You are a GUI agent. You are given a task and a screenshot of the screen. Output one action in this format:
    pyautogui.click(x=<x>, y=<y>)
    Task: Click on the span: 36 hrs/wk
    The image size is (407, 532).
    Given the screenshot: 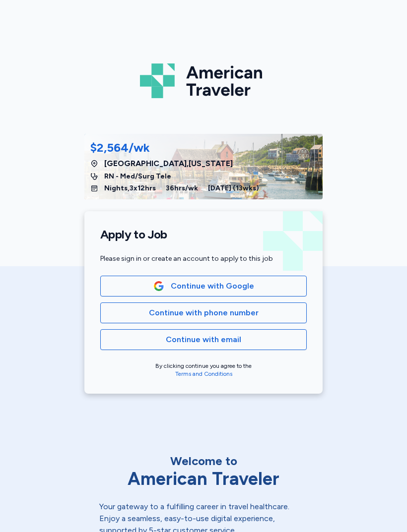 What is the action you would take?
    pyautogui.click(x=182, y=189)
    